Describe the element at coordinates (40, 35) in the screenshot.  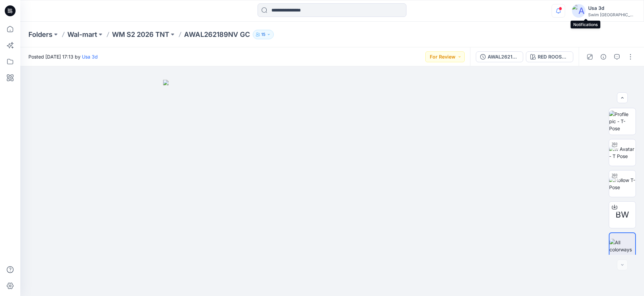
I see `p: Folders` at that location.